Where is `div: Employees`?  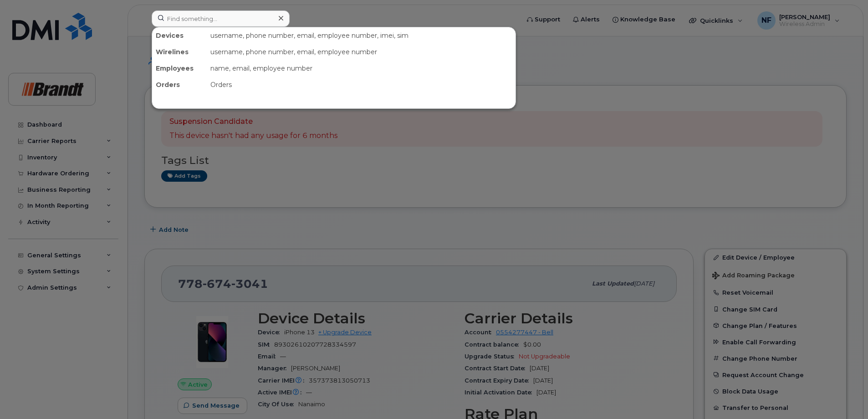
div: Employees is located at coordinates (179, 68).